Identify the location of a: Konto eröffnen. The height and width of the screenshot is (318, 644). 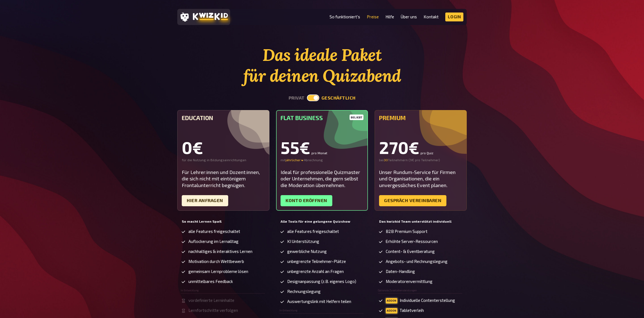
(306, 201).